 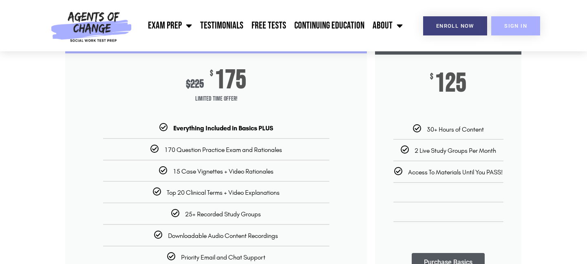 I want to click on span: SIGN IN, so click(x=516, y=26).